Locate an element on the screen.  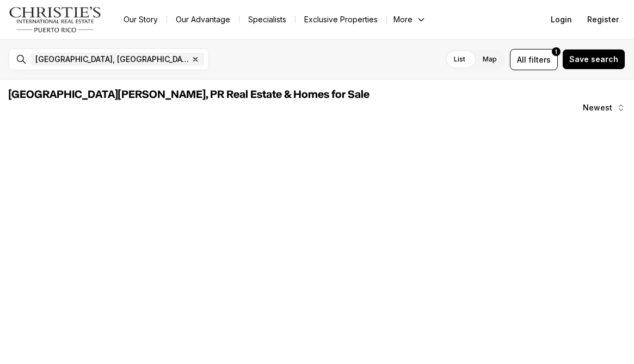
span: Register is located at coordinates (603, 20).